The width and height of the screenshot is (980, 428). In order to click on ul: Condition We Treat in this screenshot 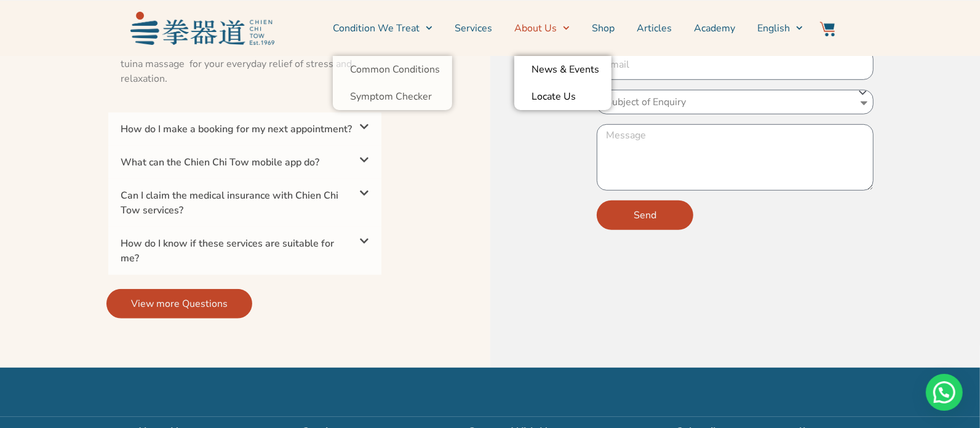, I will do `click(393, 83)`.